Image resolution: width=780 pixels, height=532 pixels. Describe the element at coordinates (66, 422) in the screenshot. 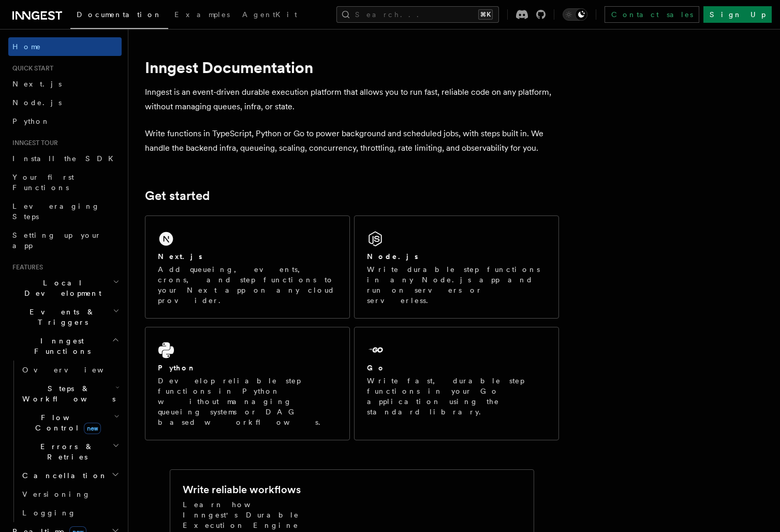

I see `span: Flow Control` at that location.